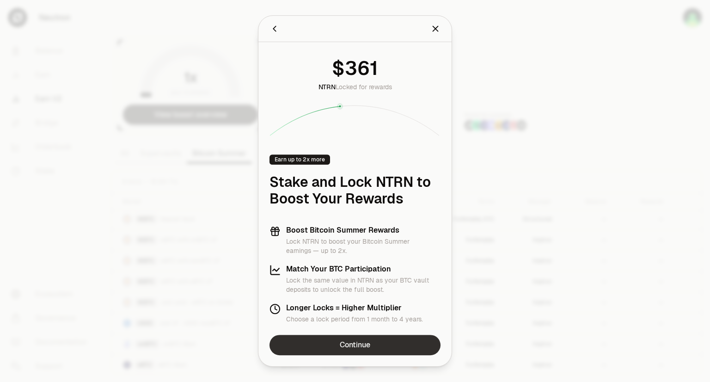 The image size is (710, 382). I want to click on a: Continue, so click(355, 345).